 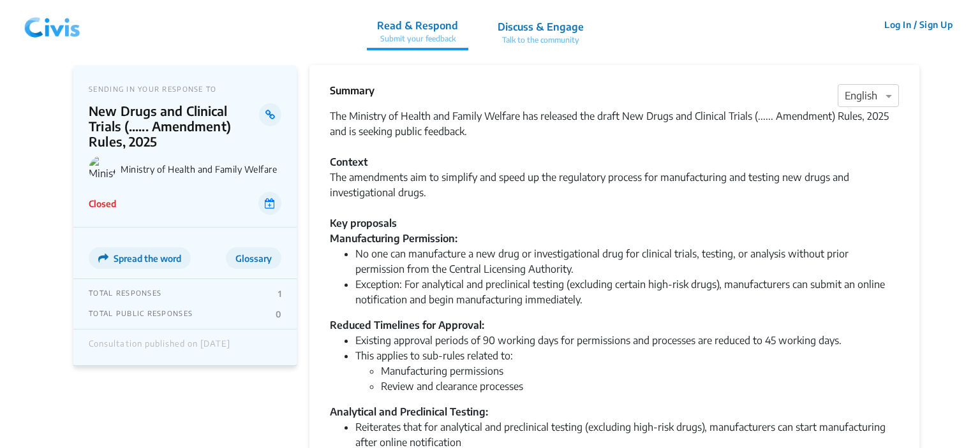 I want to click on img: Ministry of Health and Family Welfare logo, so click(x=102, y=169).